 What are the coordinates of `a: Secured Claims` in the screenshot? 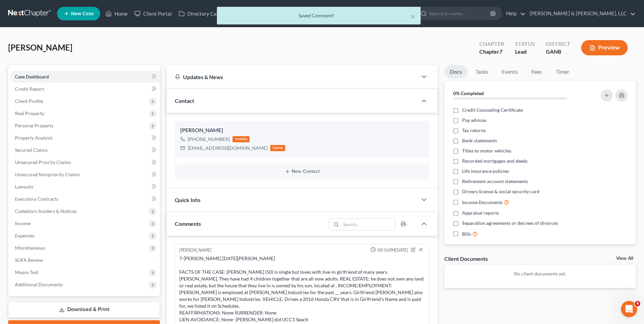 It's located at (85, 150).